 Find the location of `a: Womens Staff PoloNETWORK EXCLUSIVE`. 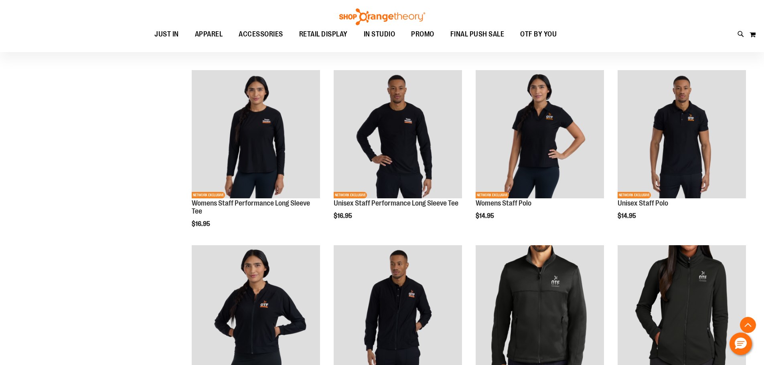

a: Womens Staff PoloNETWORK EXCLUSIVE is located at coordinates (540, 135).